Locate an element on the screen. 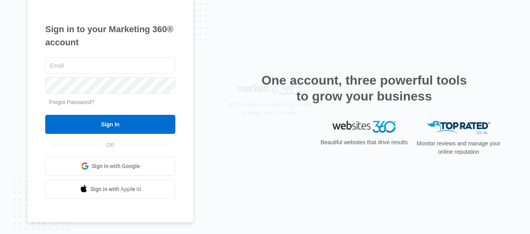  span: Sign in with Apple Id is located at coordinates (116, 189).